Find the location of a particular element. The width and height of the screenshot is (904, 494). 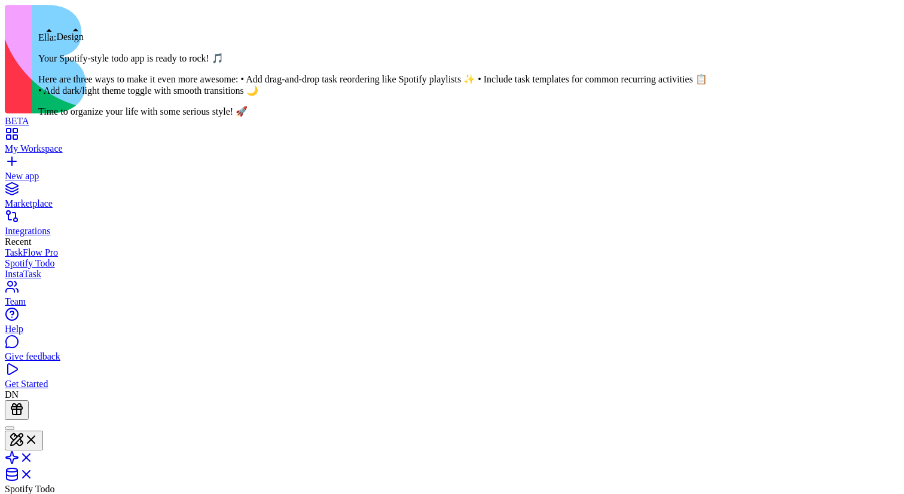

a: My Workspace is located at coordinates (452, 143).